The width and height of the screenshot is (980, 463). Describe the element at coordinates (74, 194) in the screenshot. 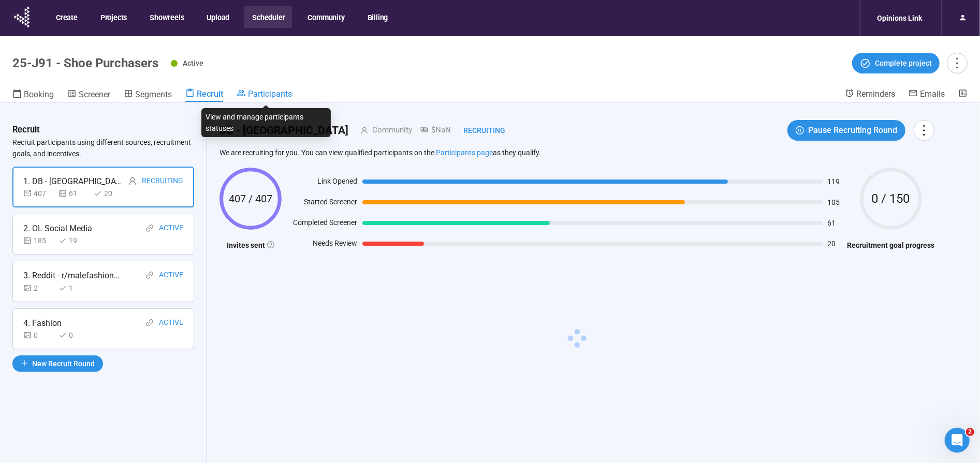

I see `div: 61` at that location.